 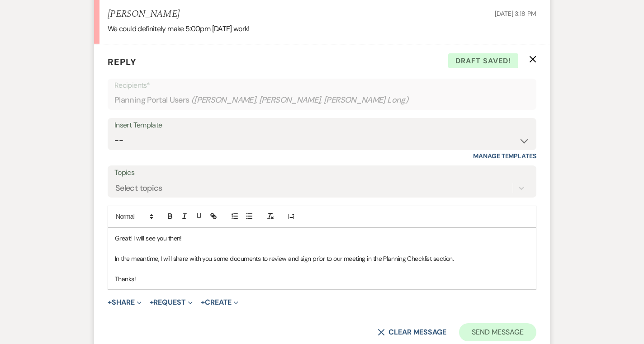 What do you see at coordinates (139, 188) in the screenshot?
I see `div: Select topics` at bounding box center [139, 188].